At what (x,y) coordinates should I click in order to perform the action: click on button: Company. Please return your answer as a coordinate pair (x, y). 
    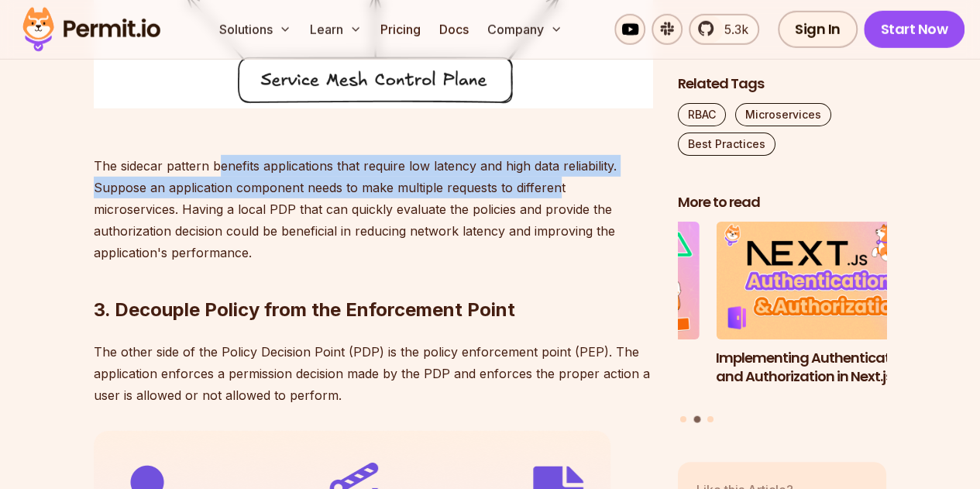
    Looking at the image, I should click on (525, 29).